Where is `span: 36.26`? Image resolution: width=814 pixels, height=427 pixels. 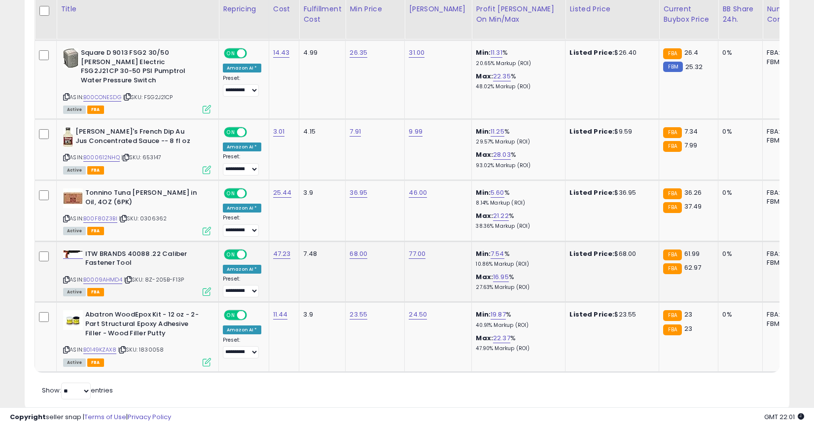 span: 36.26 is located at coordinates (693, 192).